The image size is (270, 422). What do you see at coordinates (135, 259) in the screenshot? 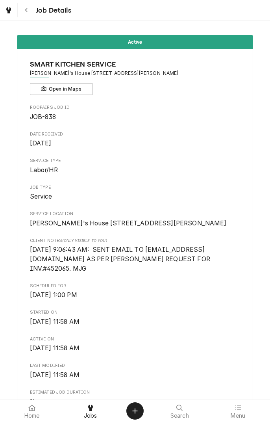
I see `span: [object Object]` at bounding box center [135, 259].